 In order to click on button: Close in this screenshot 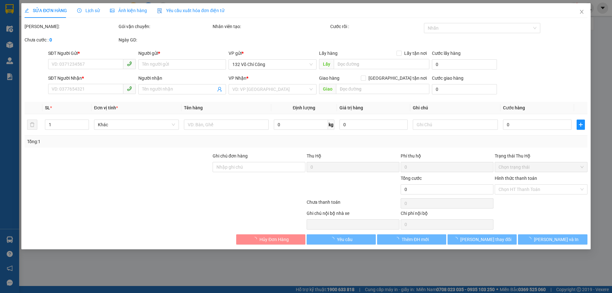, I will do `click(582, 12)`.